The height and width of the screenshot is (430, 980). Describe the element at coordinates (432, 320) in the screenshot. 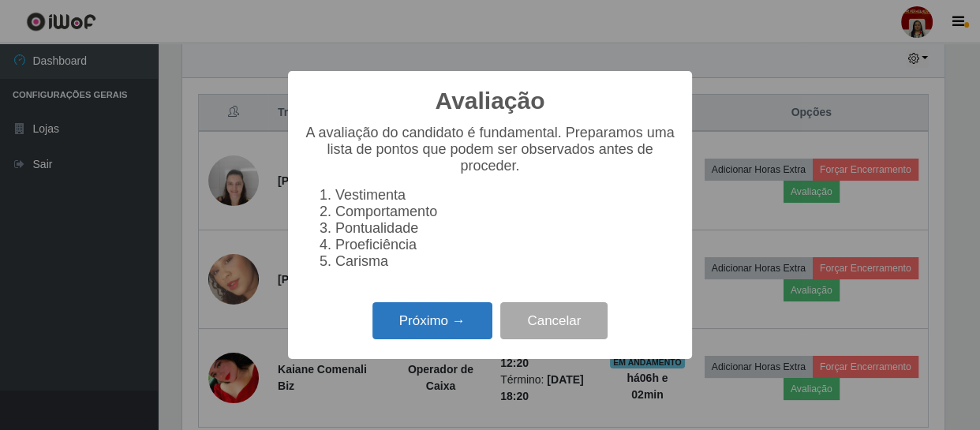

I see `button: Próximo →` at that location.